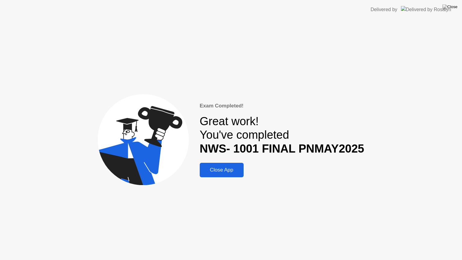  I want to click on img: Close, so click(450, 7).